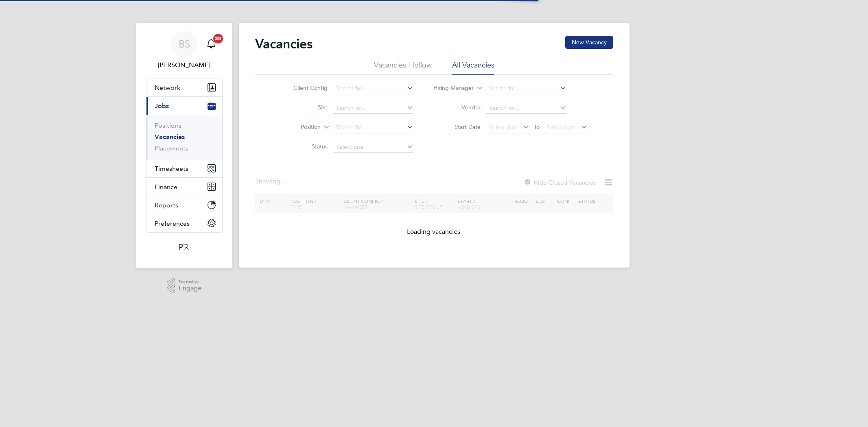 This screenshot has width=868, height=427. Describe the element at coordinates (457, 127) in the screenshot. I see `label: Start Date` at that location.